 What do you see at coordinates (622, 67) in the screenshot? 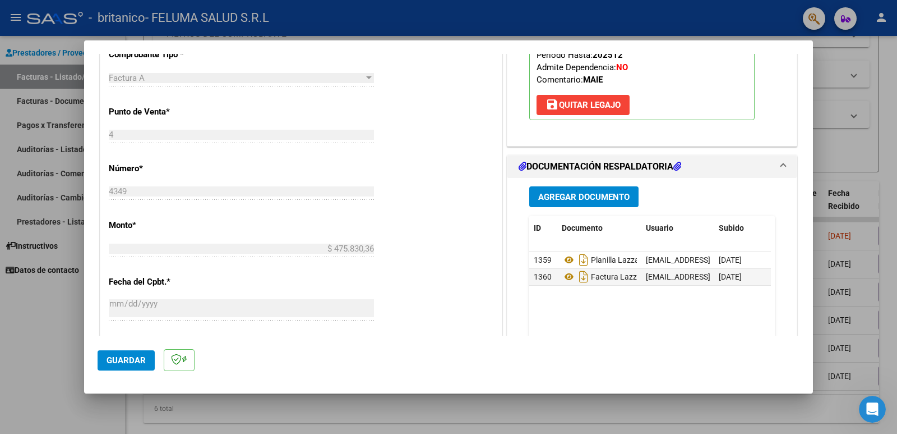
I see `strong: NO` at bounding box center [622, 67].